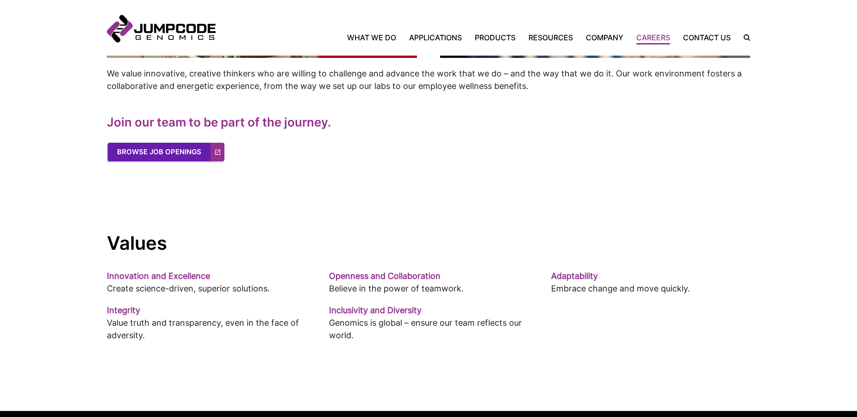 This screenshot has width=857, height=417. I want to click on label: Search the site., so click(744, 37).